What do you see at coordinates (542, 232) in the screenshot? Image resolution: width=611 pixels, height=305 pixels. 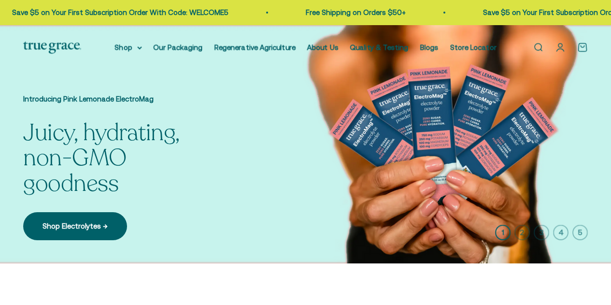 I see `button: 3` at bounding box center [542, 232].